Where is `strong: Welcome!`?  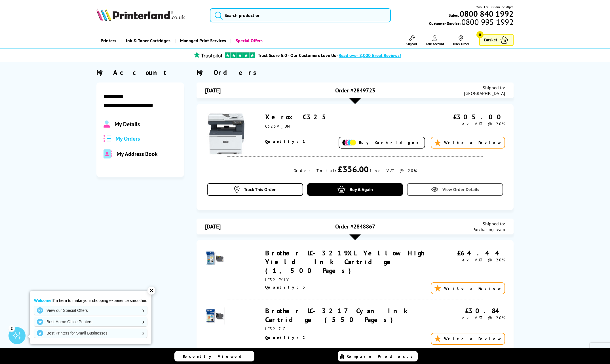 strong: Welcome! is located at coordinates (43, 300).